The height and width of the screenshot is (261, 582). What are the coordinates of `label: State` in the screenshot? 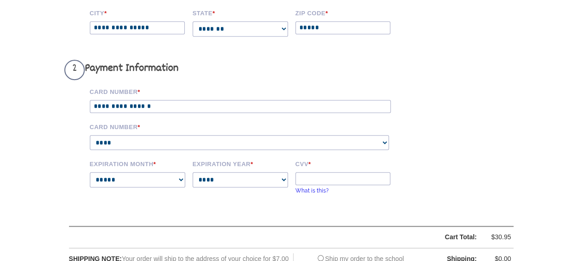 It's located at (241, 12).